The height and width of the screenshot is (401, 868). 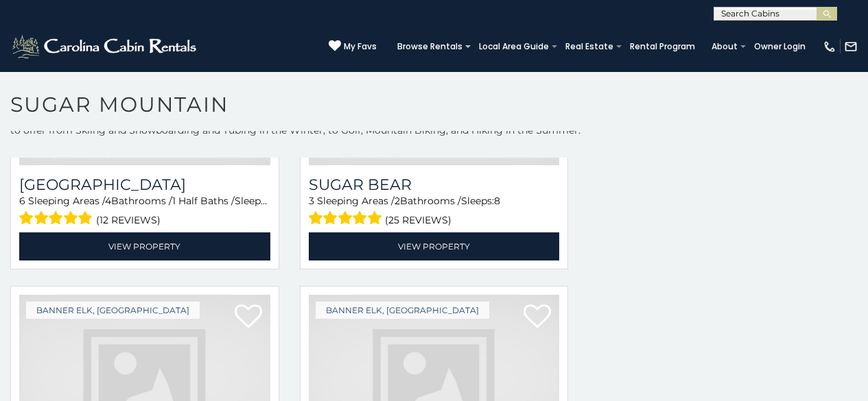 What do you see at coordinates (203, 201) in the screenshot?
I see `span: 1 Half Baths /` at bounding box center [203, 201].